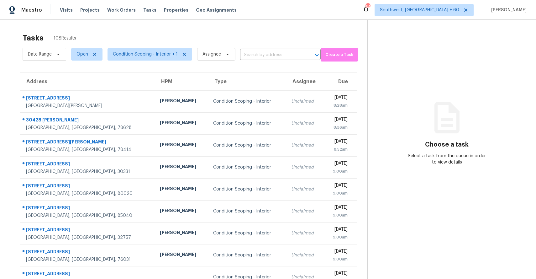 This screenshot has height=279, width=536. I want to click on span: Geo Assignments, so click(216, 10).